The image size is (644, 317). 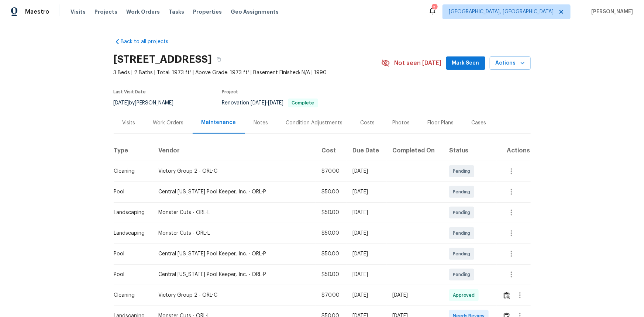 I want to click on div: Photos, so click(x=401, y=123).